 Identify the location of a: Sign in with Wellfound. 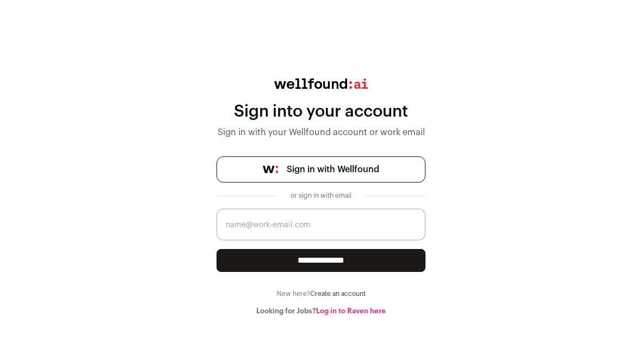
(321, 169).